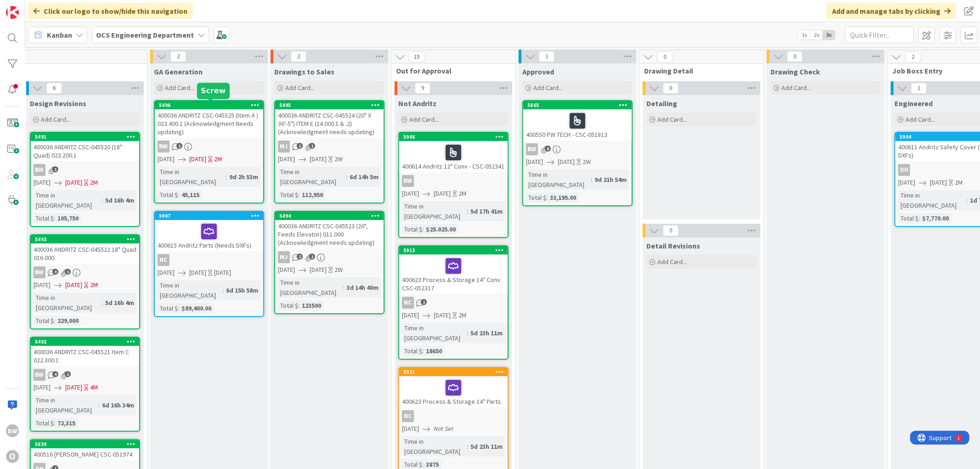 The width and height of the screenshot is (980, 469). What do you see at coordinates (284, 146) in the screenshot?
I see `div: MJ` at bounding box center [284, 146].